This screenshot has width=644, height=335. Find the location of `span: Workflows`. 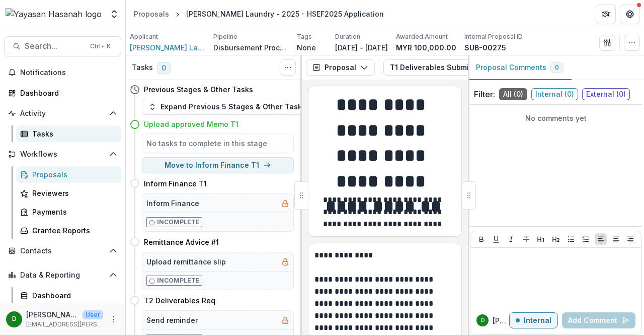

span: Workflows is located at coordinates (62, 155).